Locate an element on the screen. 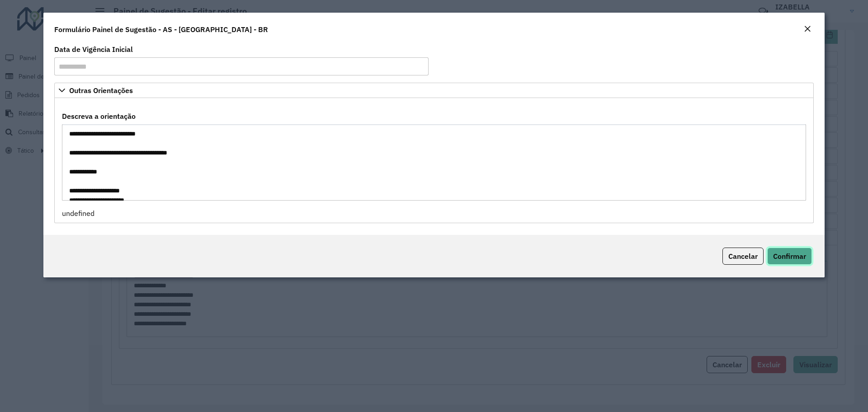 Image resolution: width=868 pixels, height=412 pixels. button: Confirmar is located at coordinates (789, 257).